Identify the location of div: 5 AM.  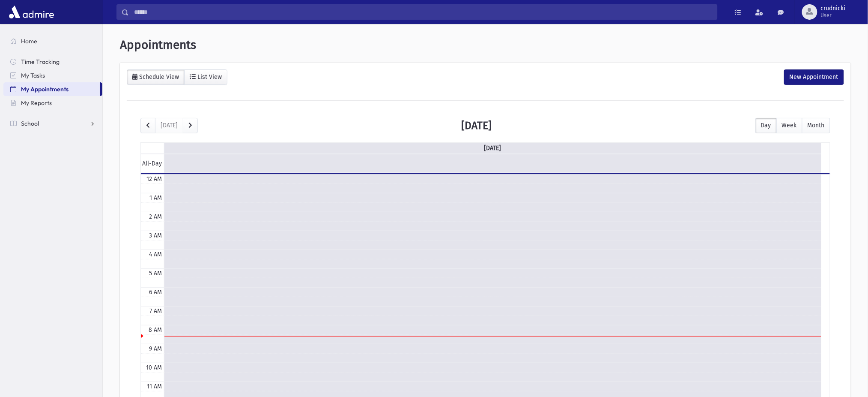
(156, 273).